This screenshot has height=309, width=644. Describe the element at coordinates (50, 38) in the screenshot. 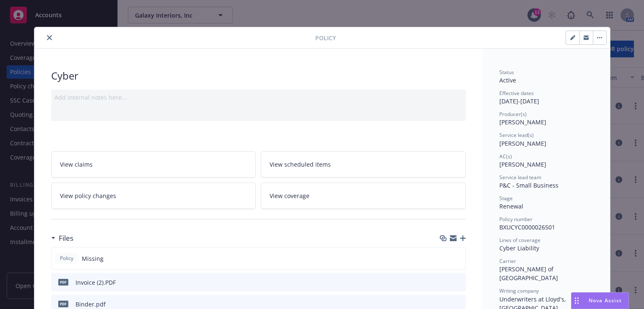

I see `button: close` at that location.